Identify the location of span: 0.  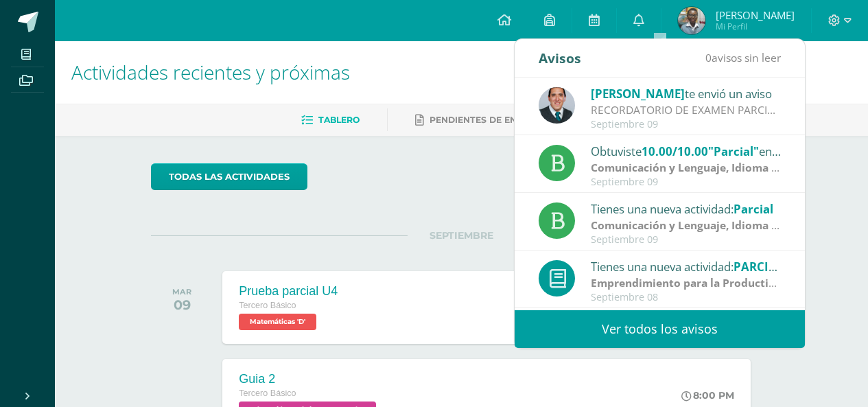
(708, 58).